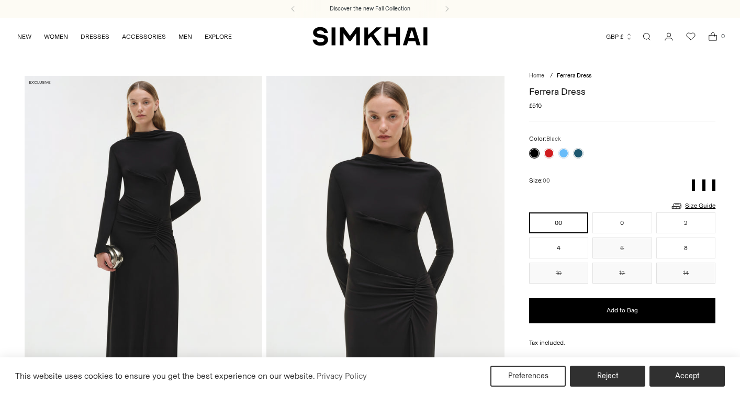 This screenshot has height=395, width=740. What do you see at coordinates (559, 273) in the screenshot?
I see `button: 10` at bounding box center [559, 273].